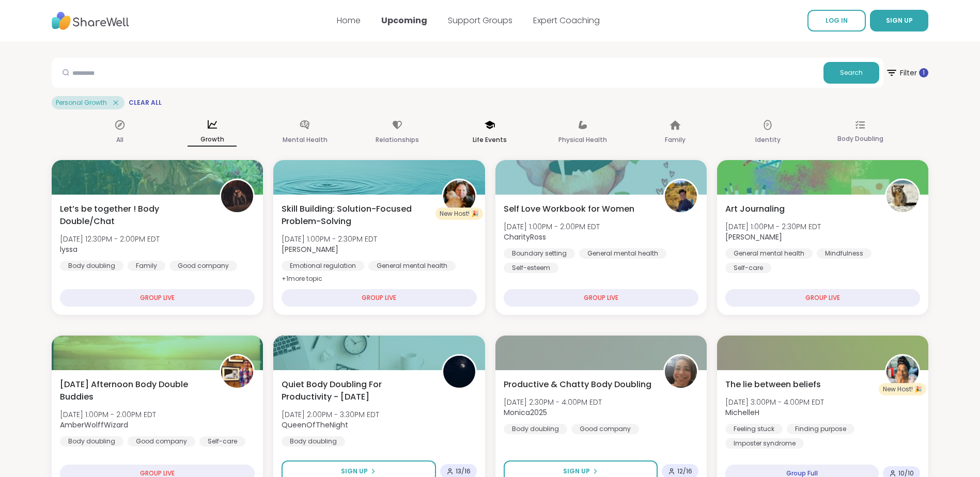 This screenshot has width=980, height=477. Describe the element at coordinates (680, 197) in the screenshot. I see `img: CharityRoss` at that location.